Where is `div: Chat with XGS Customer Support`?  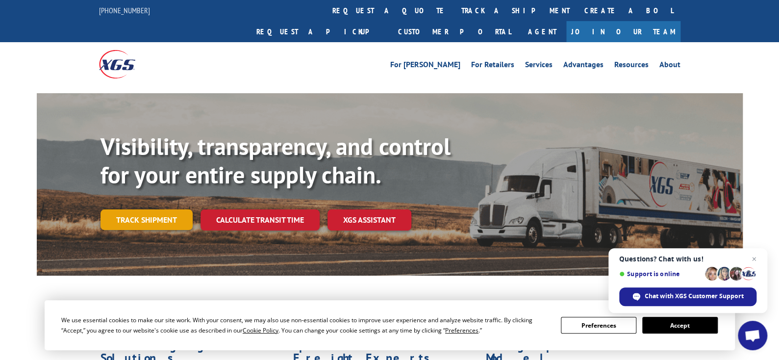
div: Chat with XGS Customer Support is located at coordinates (688, 297).